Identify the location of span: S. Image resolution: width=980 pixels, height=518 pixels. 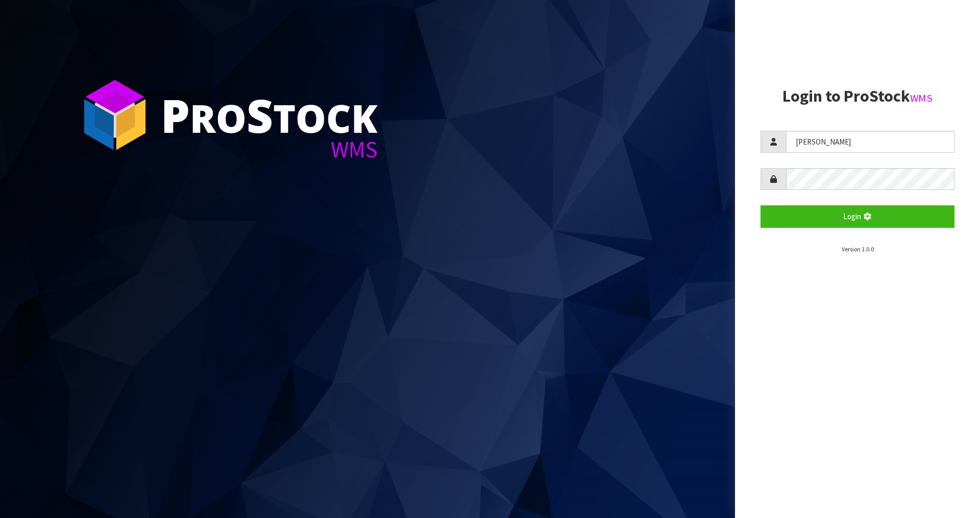
(260, 115).